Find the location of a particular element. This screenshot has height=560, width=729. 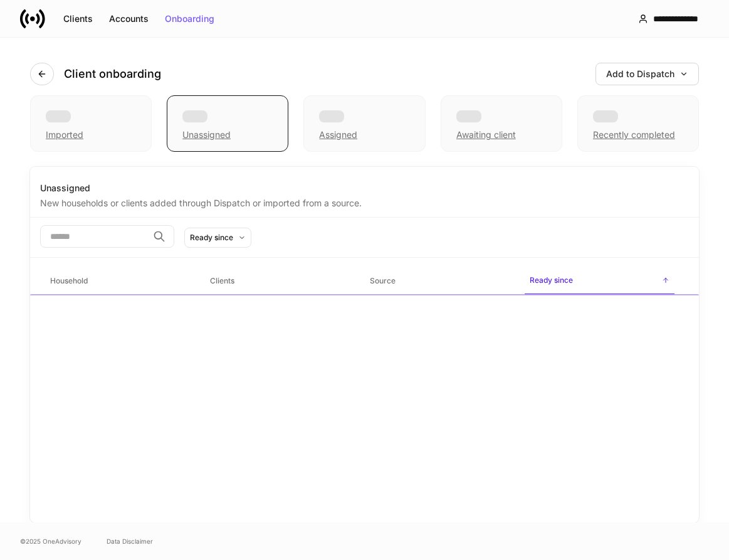

a: Data Disclaimer is located at coordinates (130, 541).